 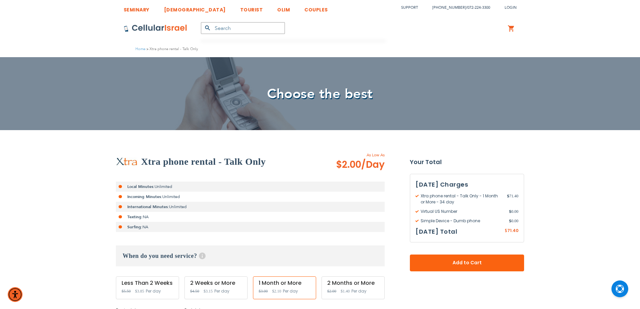 I want to click on span: Login, so click(x=511, y=7).